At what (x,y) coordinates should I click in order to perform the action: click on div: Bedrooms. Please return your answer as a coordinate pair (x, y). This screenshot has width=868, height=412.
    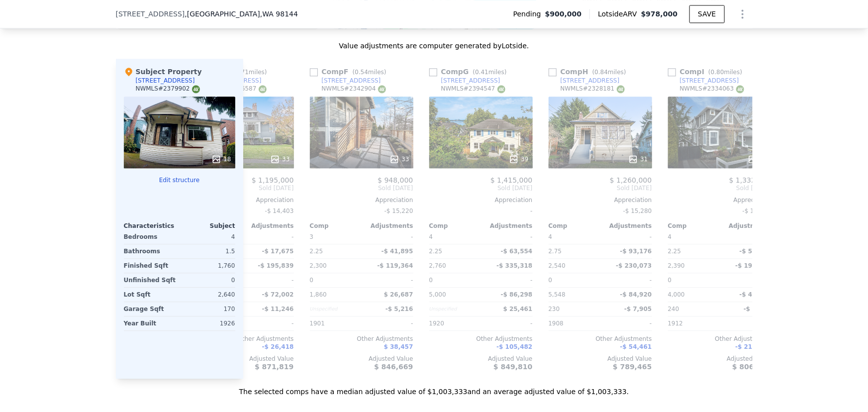
    Looking at the image, I should click on (151, 237).